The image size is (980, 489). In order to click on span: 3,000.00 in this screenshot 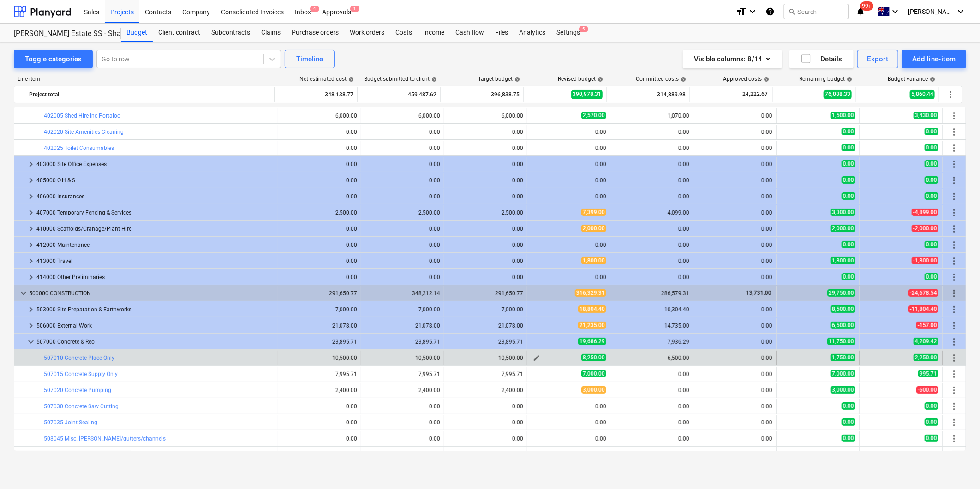, I will do `click(594, 390)`.